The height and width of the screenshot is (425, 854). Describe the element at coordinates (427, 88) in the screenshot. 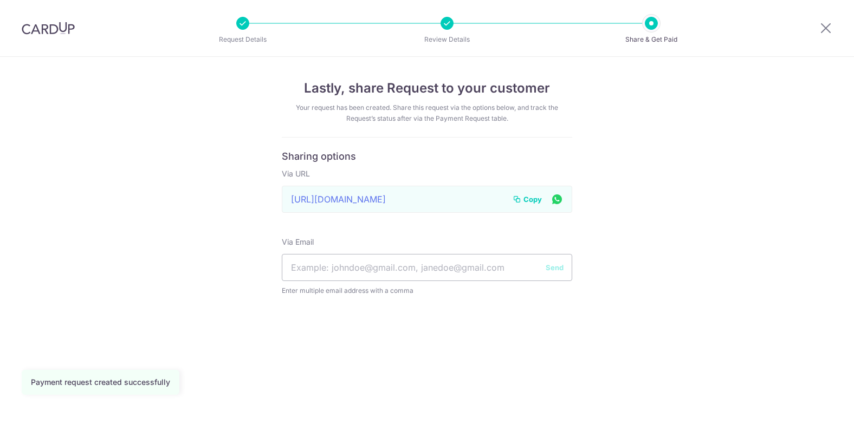

I see `h4: Lastly, share Request to your customer` at that location.